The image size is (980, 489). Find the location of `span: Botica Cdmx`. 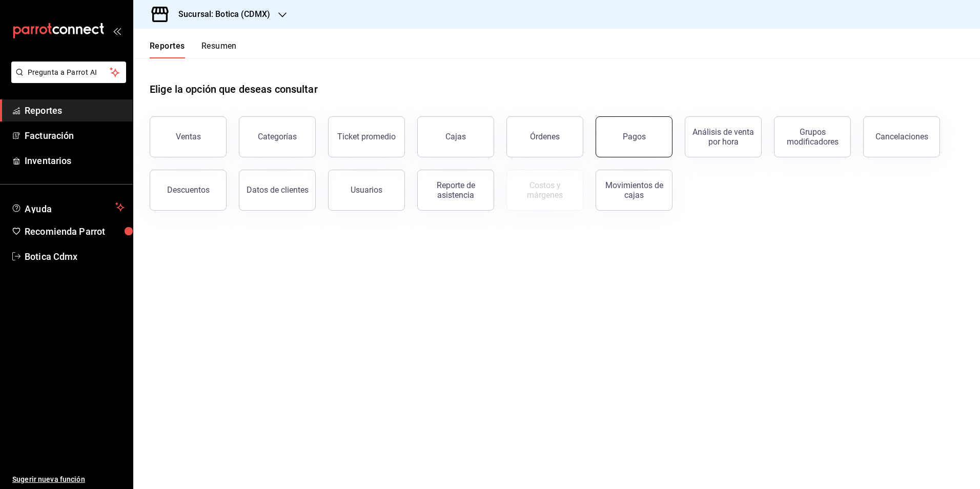

span: Botica Cdmx is located at coordinates (74, 256).